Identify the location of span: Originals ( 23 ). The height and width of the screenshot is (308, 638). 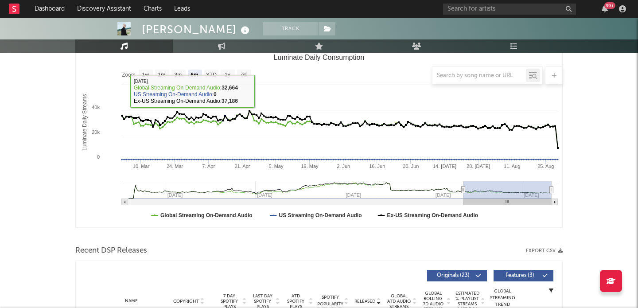
(453, 275).